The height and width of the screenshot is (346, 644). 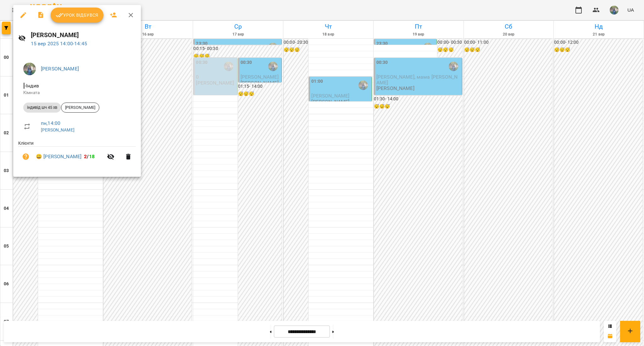 I want to click on span: - Індив, so click(x=32, y=86).